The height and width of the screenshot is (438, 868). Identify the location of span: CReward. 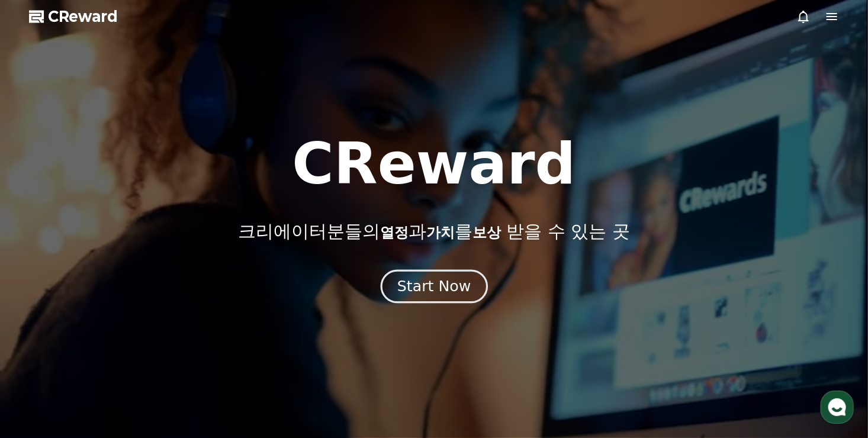
(83, 17).